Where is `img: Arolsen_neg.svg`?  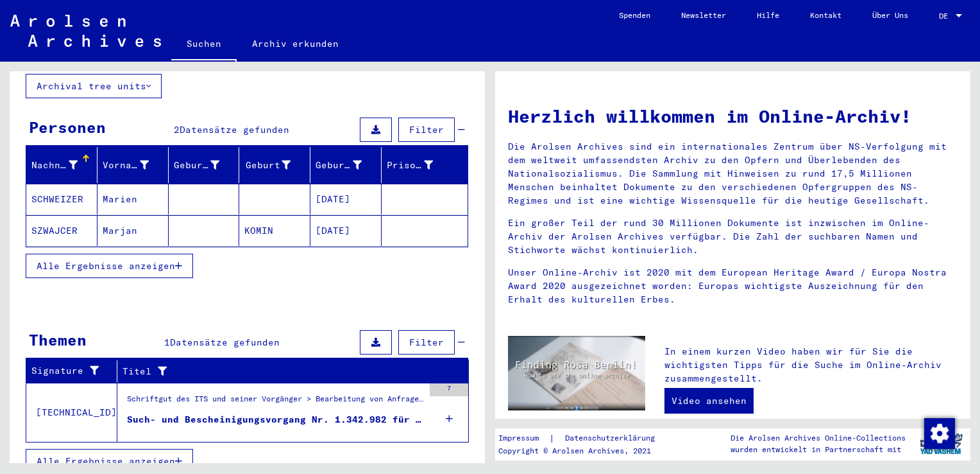 img: Arolsen_neg.svg is located at coordinates (85, 31).